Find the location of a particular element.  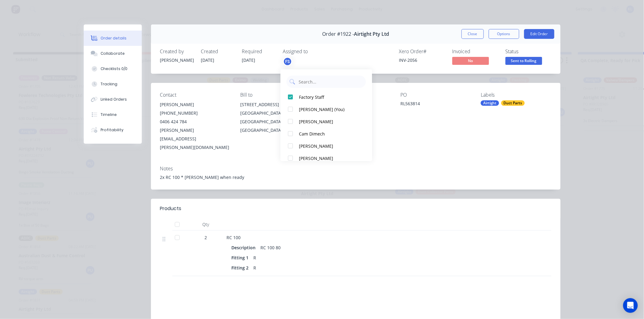

span: 2 is located at coordinates (206, 237).